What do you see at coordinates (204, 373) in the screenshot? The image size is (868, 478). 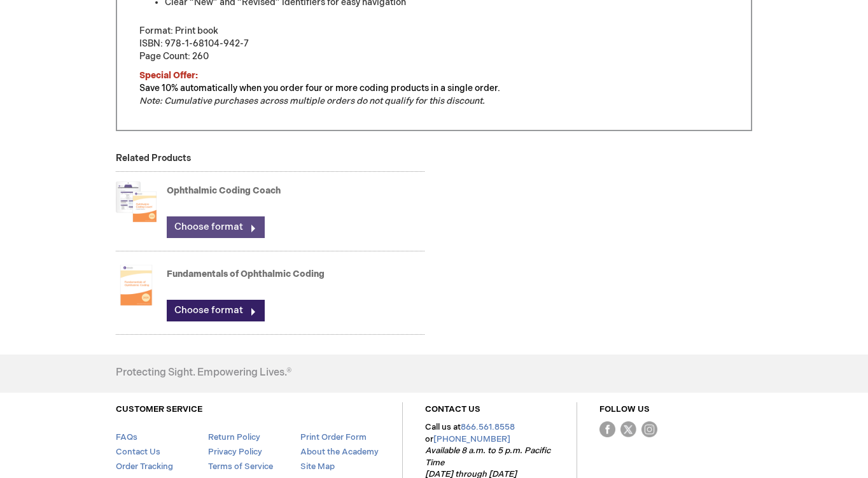 I see `h4: Protecting Sight. Empowering Lives.®` at bounding box center [204, 373].